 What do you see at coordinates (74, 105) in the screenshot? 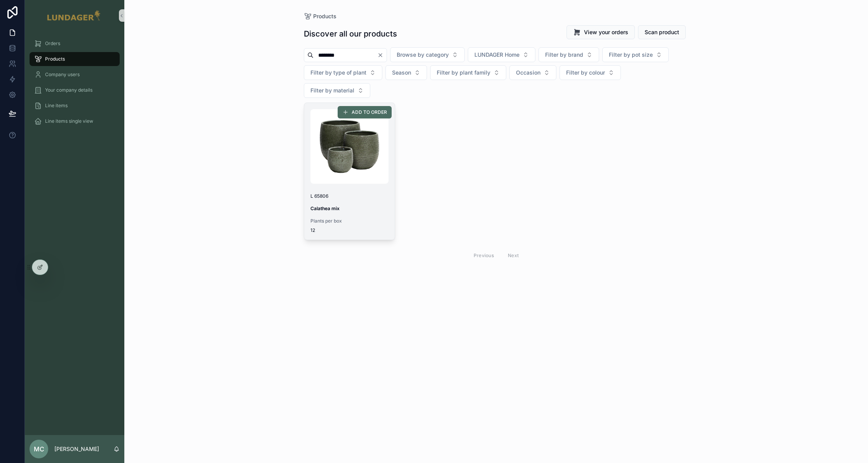
I see `a: Line items` at bounding box center [74, 105].